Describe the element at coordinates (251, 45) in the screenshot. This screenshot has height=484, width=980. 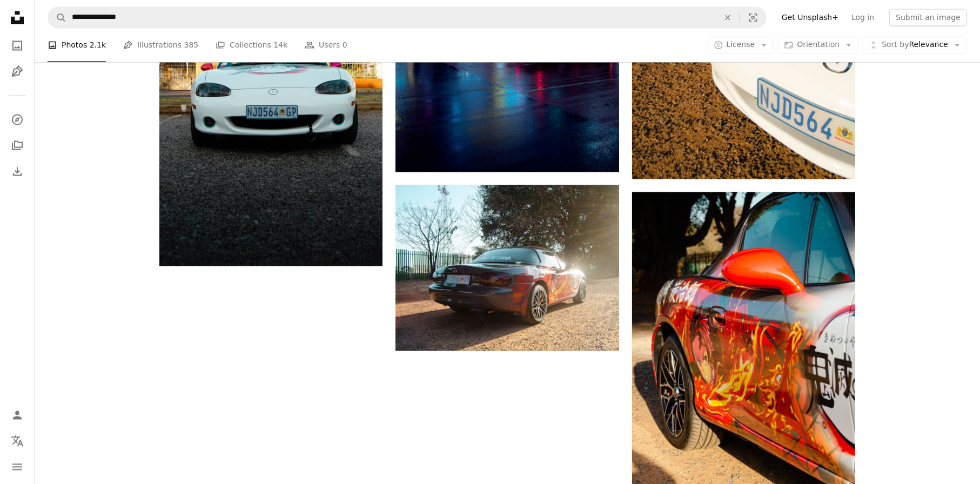
I see `a: Collections 14k` at that location.